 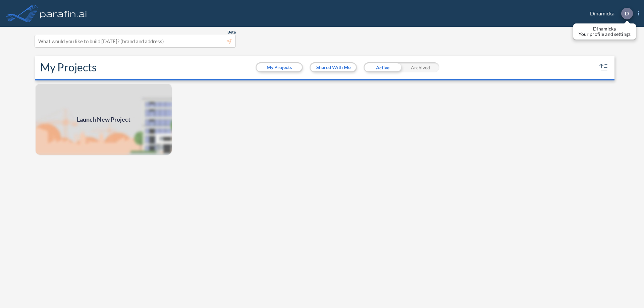 I want to click on div: Active, so click(x=383, y=67).